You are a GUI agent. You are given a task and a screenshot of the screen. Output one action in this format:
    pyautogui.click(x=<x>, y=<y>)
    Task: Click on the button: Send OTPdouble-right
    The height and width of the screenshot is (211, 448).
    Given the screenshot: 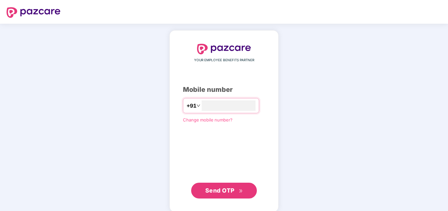 What is the action you would take?
    pyautogui.click(x=224, y=190)
    